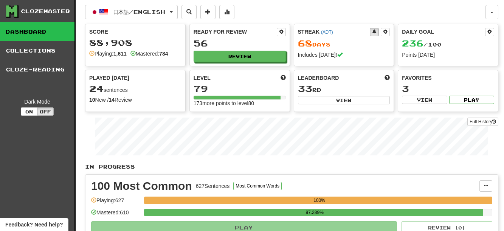 Image resolution: width=504 pixels, height=231 pixels. Describe the element at coordinates (344, 89) in the screenshot. I see `div: rd` at that location.